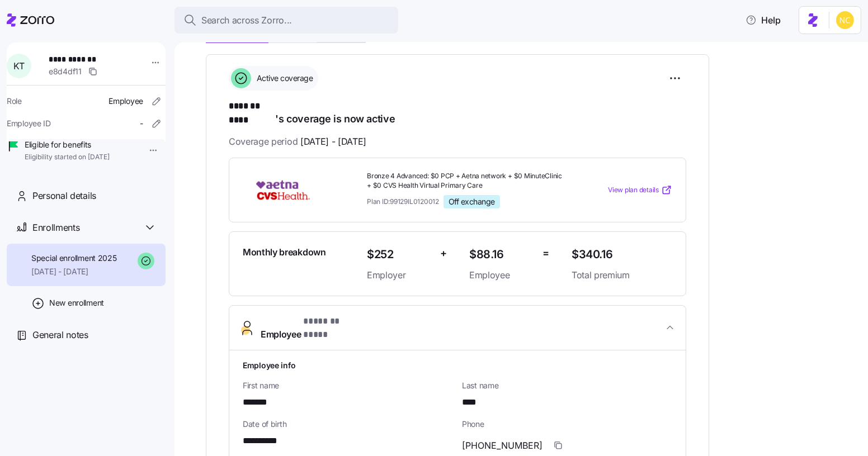  Describe the element at coordinates (403, 202) in the screenshot. I see `span: Plan ID: 99129IL0120012` at that location.